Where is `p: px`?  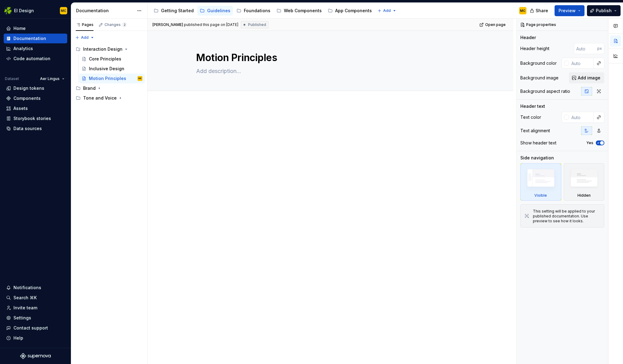 p: px is located at coordinates (600, 48).